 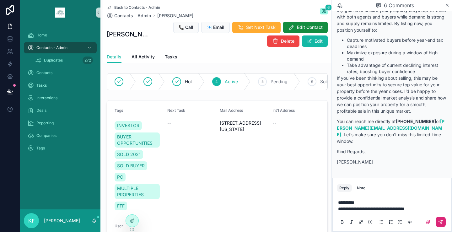 What do you see at coordinates (288, 41) in the screenshot?
I see `span: Delete` at bounding box center [288, 41].